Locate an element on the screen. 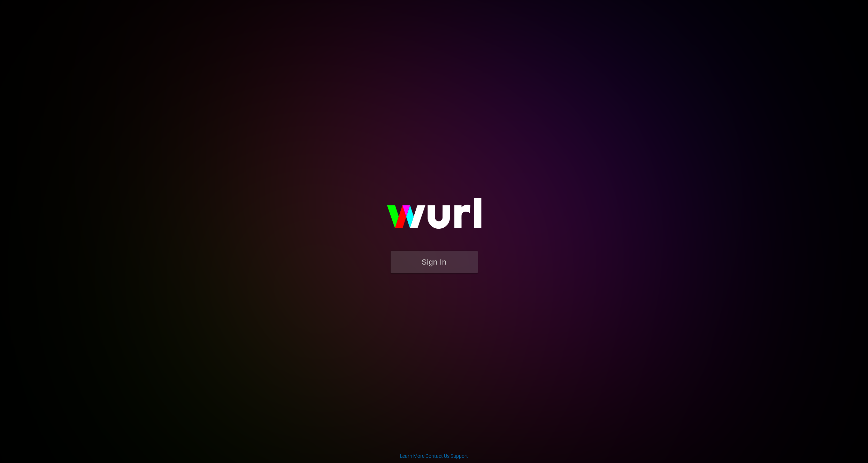 The width and height of the screenshot is (868, 463). a: Learn More is located at coordinates (412, 456).